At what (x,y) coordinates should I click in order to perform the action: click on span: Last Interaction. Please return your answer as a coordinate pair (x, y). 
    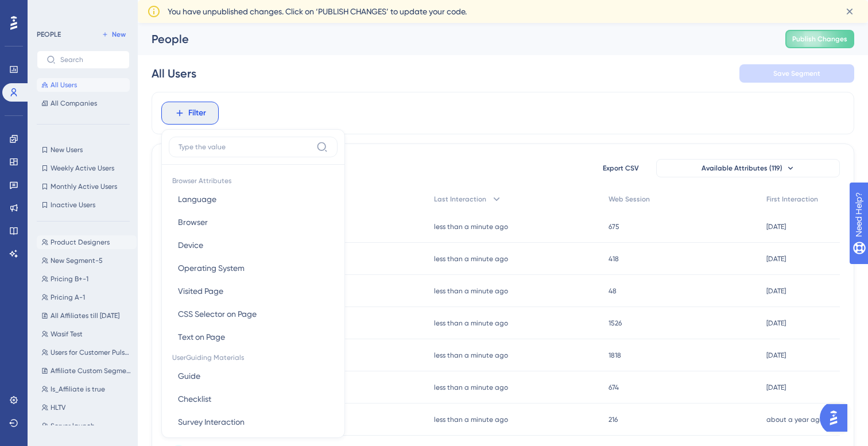
    Looking at the image, I should click on (460, 199).